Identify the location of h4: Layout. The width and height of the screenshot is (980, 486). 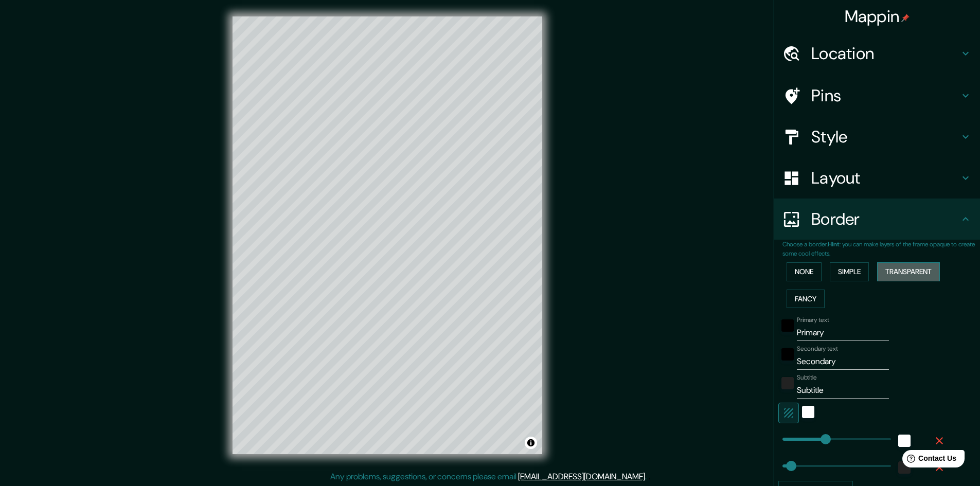
(885, 178).